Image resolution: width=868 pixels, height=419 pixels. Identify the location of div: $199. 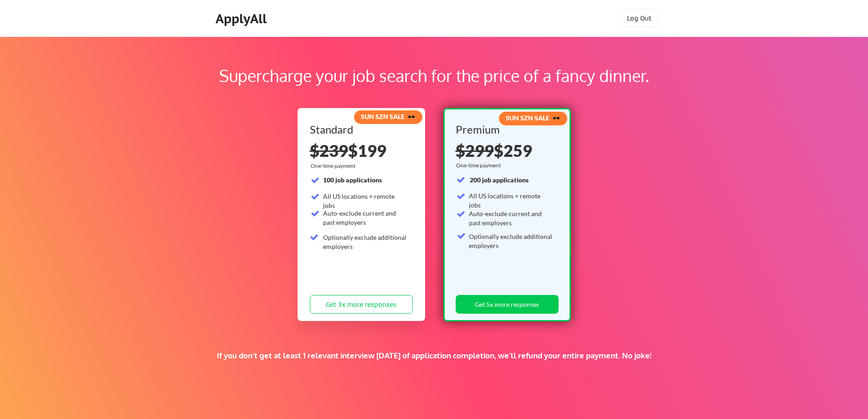
(361, 151).